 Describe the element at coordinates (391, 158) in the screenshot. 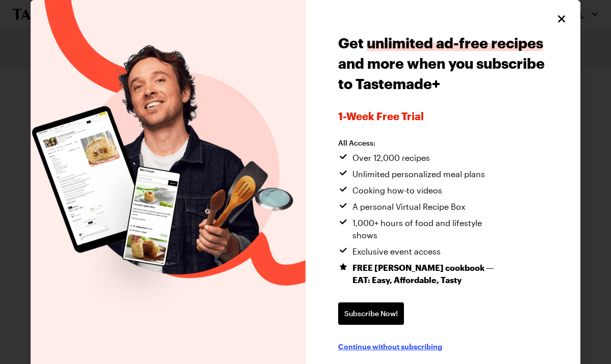

I see `span: Over 12,000 recipes` at that location.